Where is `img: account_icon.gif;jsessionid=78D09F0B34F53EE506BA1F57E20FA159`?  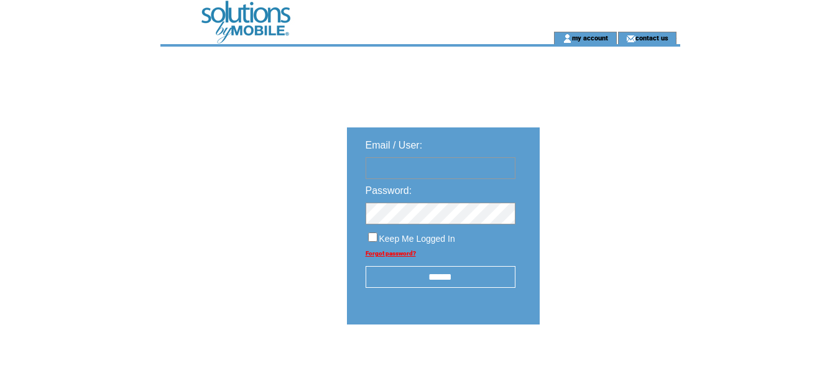
img: account_icon.gif;jsessionid=78D09F0B34F53EE506BA1F57E20FA159 is located at coordinates (567, 39).